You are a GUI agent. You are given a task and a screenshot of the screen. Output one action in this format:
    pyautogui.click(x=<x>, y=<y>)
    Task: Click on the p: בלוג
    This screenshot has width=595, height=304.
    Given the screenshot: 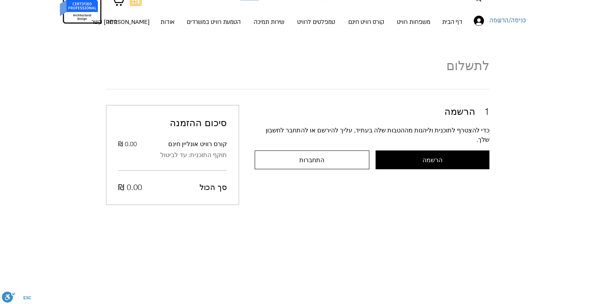 What is the action you would take?
    pyautogui.click(x=112, y=22)
    